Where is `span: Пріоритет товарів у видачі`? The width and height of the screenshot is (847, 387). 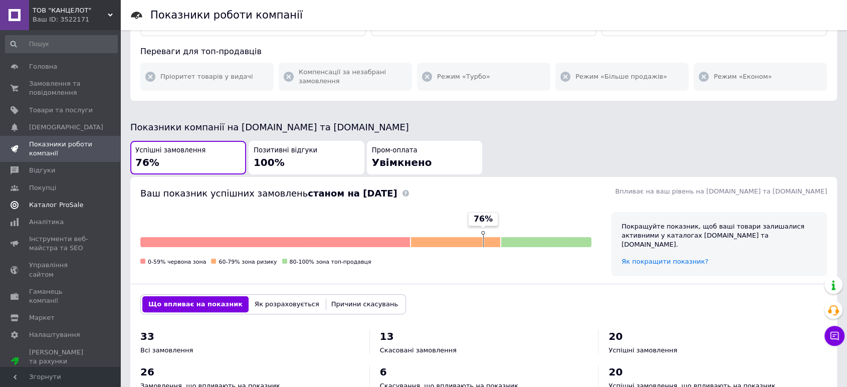 span: Пріоритет товарів у видачі is located at coordinates (207, 77).